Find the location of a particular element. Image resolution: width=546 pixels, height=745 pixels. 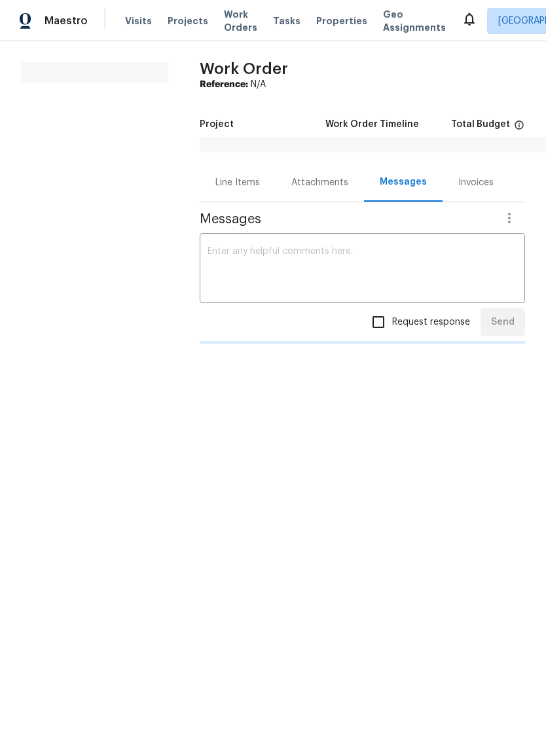

div: Messages is located at coordinates (403, 182).